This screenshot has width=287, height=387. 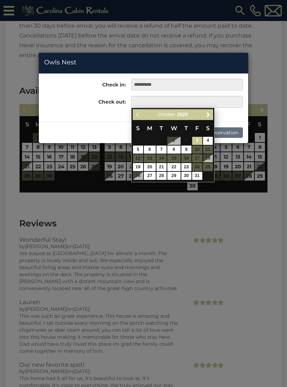 I want to click on td: $513, so click(x=186, y=167).